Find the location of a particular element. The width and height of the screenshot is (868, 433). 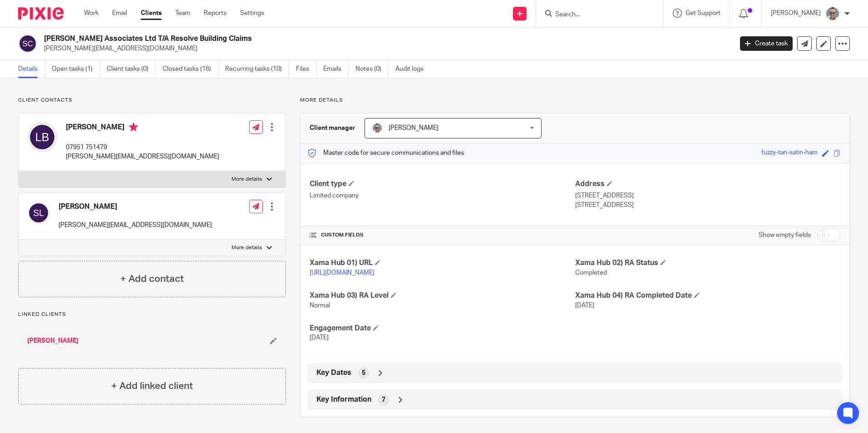

i: Primary is located at coordinates (134, 127).